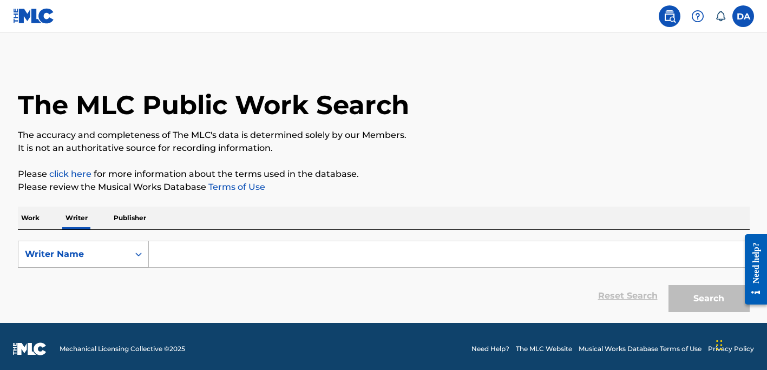 This screenshot has height=370, width=767. Describe the element at coordinates (213, 105) in the screenshot. I see `h1: The MLC Public Work Search` at that location.